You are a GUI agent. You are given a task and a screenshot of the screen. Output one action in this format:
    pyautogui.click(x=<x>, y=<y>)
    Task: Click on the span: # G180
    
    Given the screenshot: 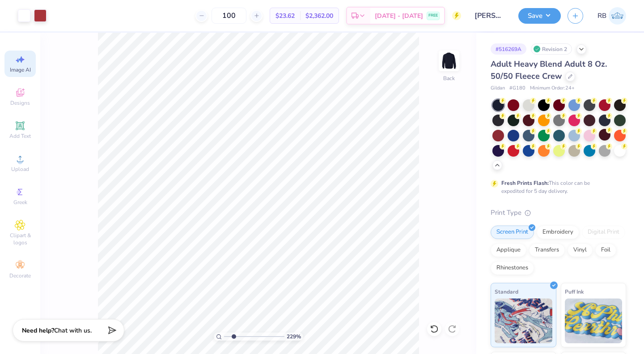 What is the action you would take?
    pyautogui.click(x=518, y=88)
    